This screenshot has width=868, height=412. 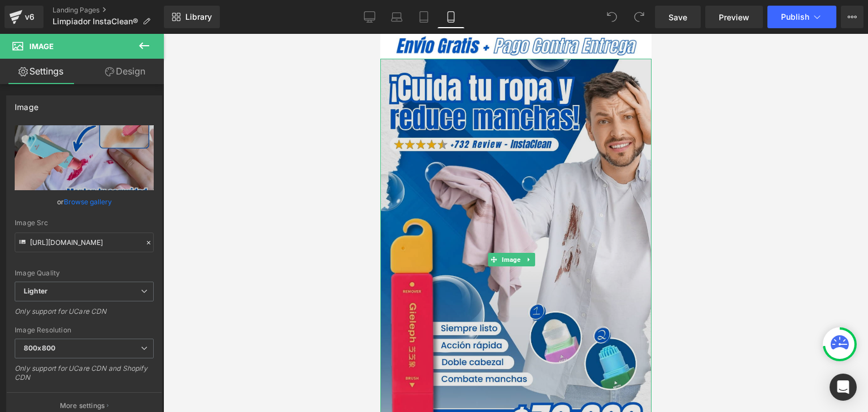 What do you see at coordinates (108, 10) in the screenshot?
I see `a: Landing Pages` at bounding box center [108, 10].